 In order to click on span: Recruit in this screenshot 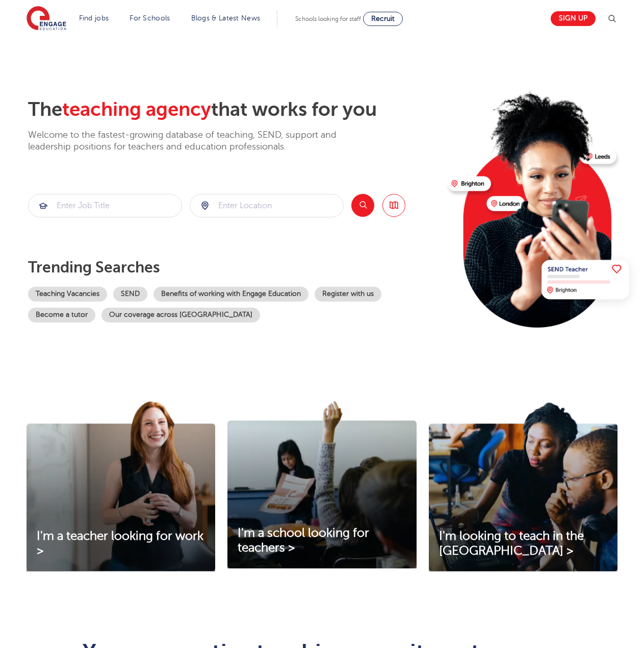, I will do `click(383, 18)`.